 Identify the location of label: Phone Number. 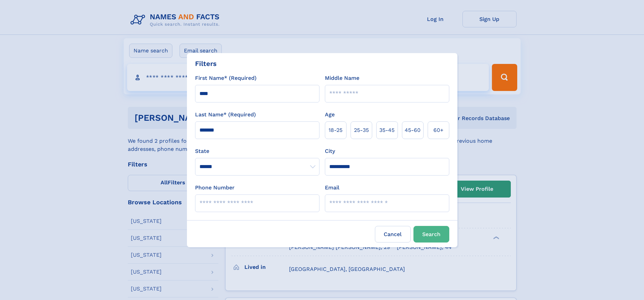
(215, 188).